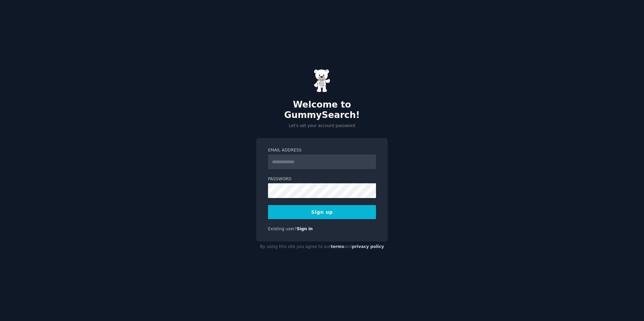 The height and width of the screenshot is (321, 644). I want to click on p: Let's set your account password, so click(322, 126).